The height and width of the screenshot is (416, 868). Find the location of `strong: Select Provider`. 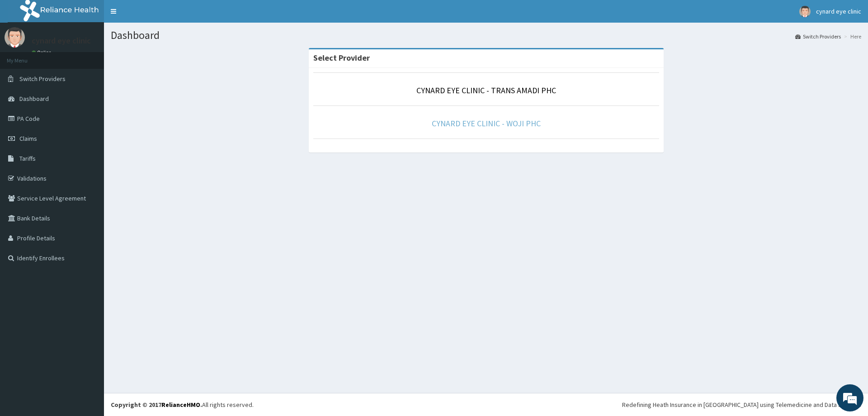

strong: Select Provider is located at coordinates (341, 57).